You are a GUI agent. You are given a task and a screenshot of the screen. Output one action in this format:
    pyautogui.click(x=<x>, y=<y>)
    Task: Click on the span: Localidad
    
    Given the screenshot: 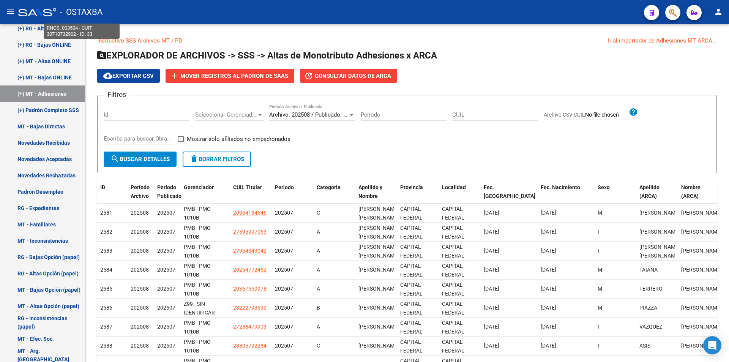 What is the action you would take?
    pyautogui.click(x=454, y=187)
    